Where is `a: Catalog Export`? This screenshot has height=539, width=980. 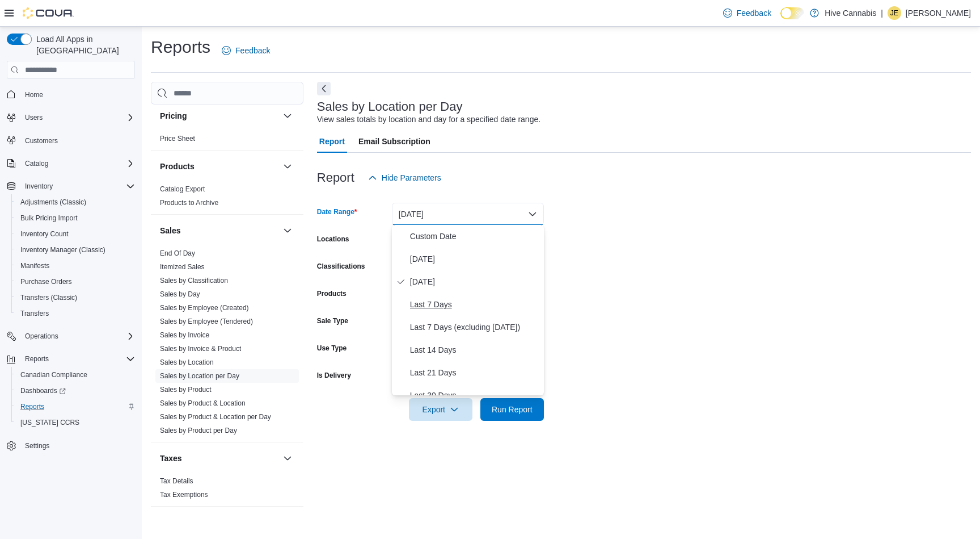 a: Catalog Export is located at coordinates (182, 189).